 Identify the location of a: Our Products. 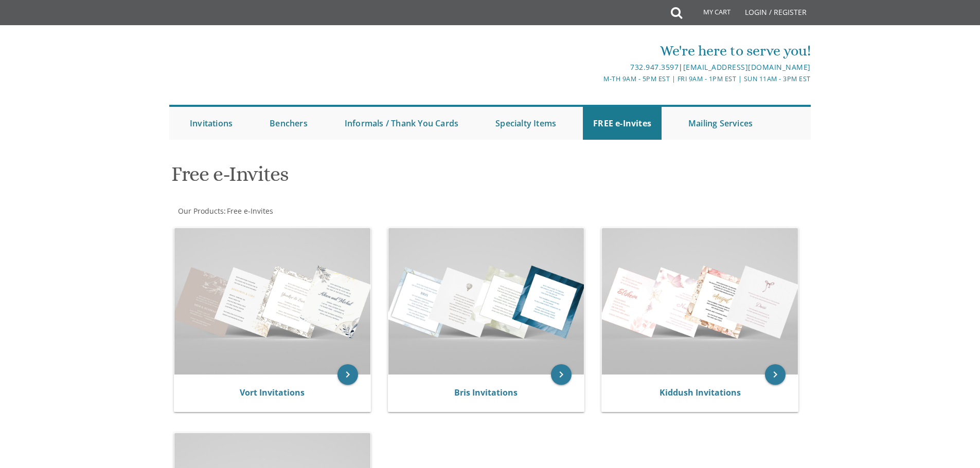
(200, 211).